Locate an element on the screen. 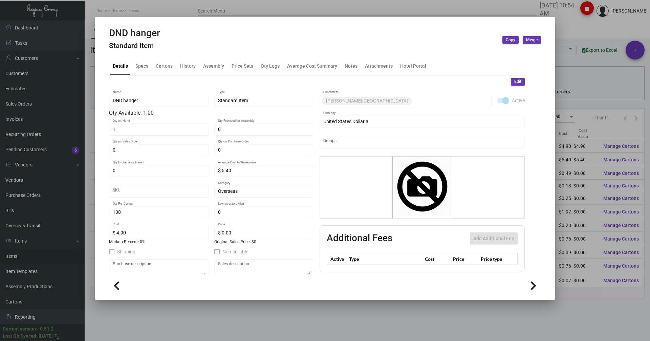  button: Add Additional Fee is located at coordinates (494, 239).